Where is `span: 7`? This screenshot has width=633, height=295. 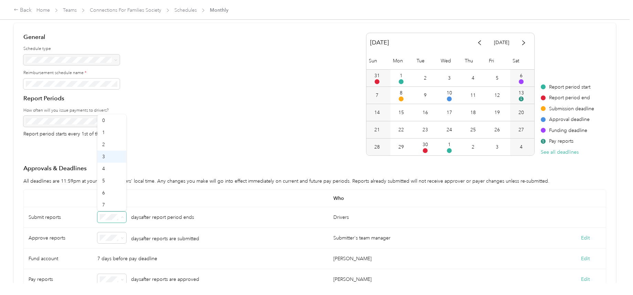 span: 7 is located at coordinates (104, 204).